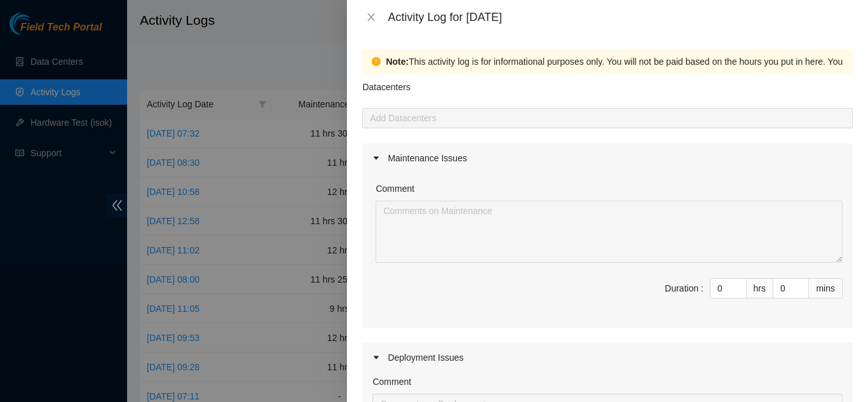 The image size is (868, 402). I want to click on div: Maintenance Issues, so click(607, 159).